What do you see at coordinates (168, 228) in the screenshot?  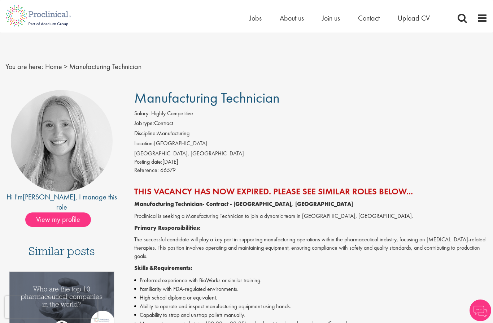 I see `strong: Primary Responsibilities:` at bounding box center [168, 228].